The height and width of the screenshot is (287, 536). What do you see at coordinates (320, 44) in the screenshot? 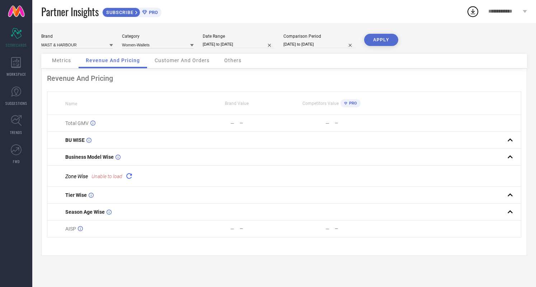
I see `input: Select comparison period` at bounding box center [320, 44].